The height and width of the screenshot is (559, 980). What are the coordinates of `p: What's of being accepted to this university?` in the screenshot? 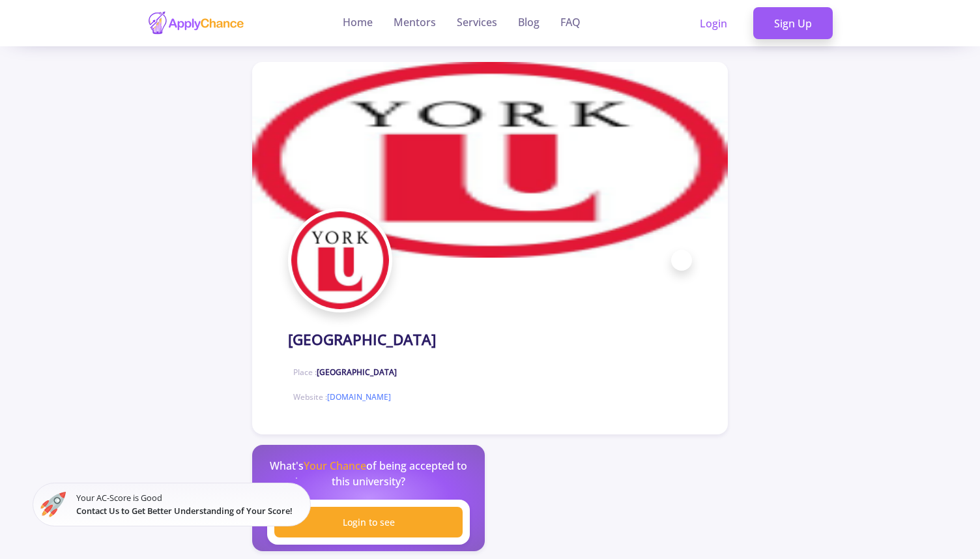 It's located at (368, 474).